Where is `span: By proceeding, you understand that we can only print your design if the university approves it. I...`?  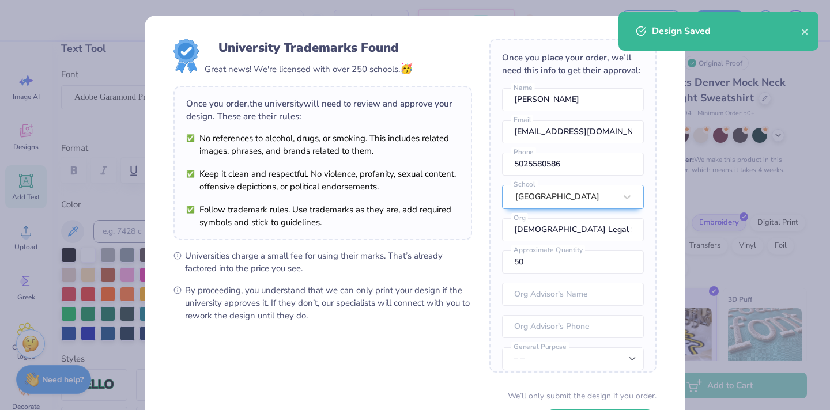
span: By proceeding, you understand that we can only print your design if the university approves it. I... is located at coordinates (328, 303).